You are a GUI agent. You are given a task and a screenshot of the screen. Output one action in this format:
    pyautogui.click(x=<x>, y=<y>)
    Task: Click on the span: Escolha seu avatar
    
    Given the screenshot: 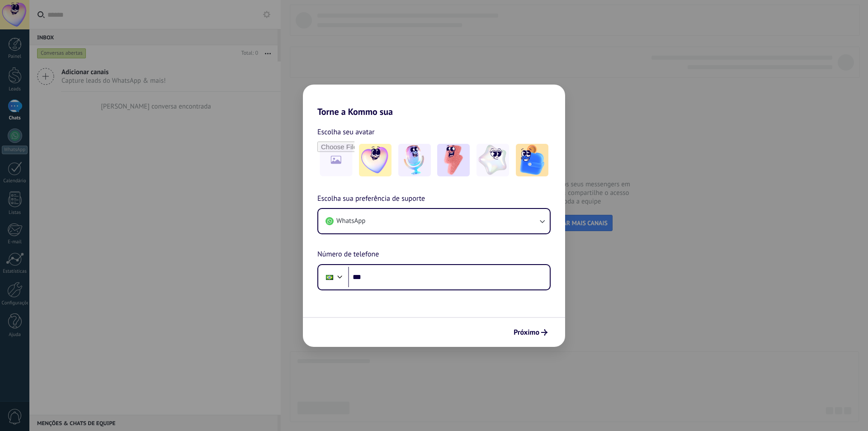 What is the action you would take?
    pyautogui.click(x=346, y=132)
    